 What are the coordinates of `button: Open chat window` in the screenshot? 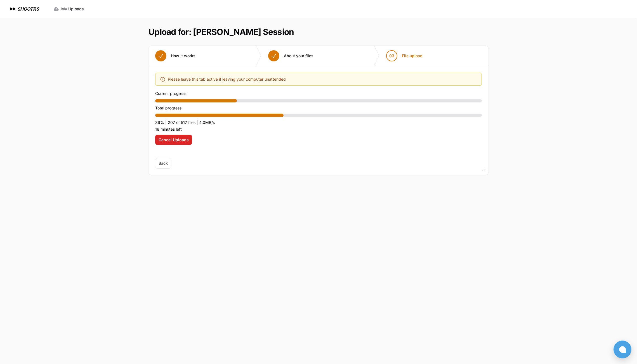 It's located at (622, 350).